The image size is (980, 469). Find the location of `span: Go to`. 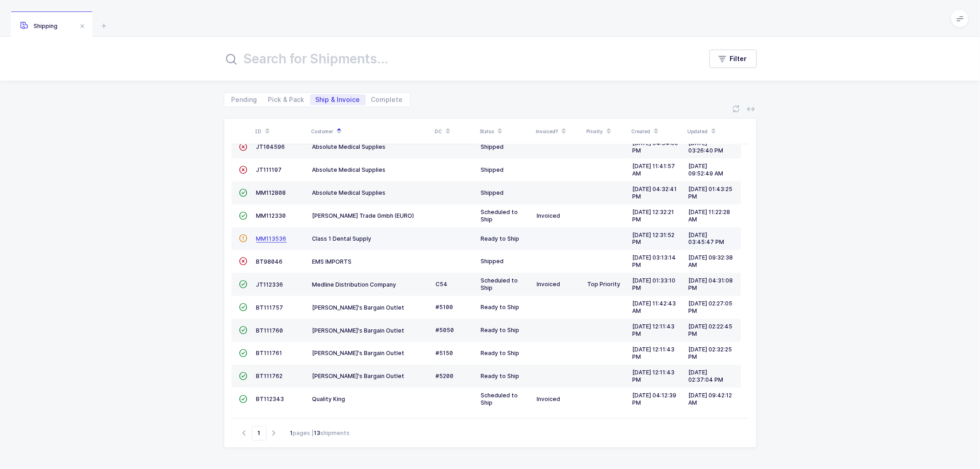

span: Go to is located at coordinates (259, 433).